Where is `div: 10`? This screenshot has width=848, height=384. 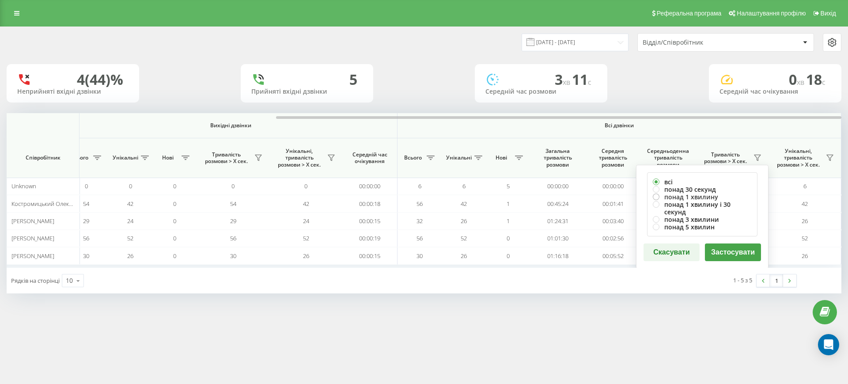
div: 10 is located at coordinates (69, 281).